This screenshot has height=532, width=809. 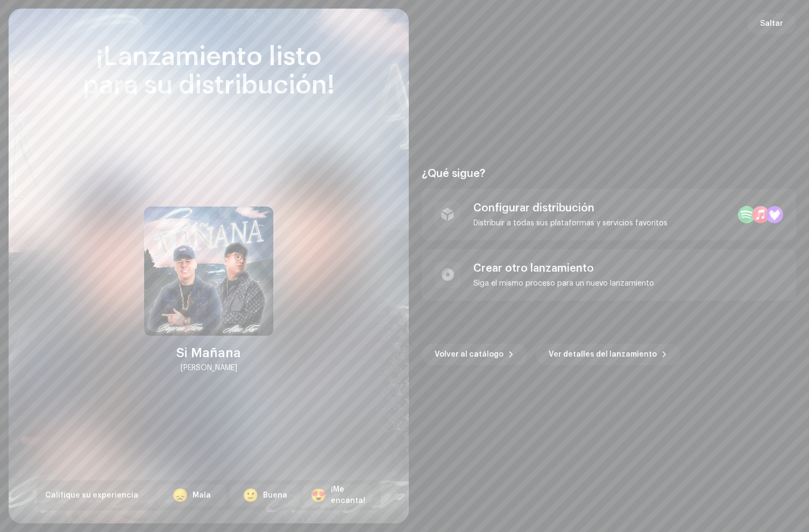 What do you see at coordinates (469, 354) in the screenshot?
I see `span: Volver al catálogo` at bounding box center [469, 354].